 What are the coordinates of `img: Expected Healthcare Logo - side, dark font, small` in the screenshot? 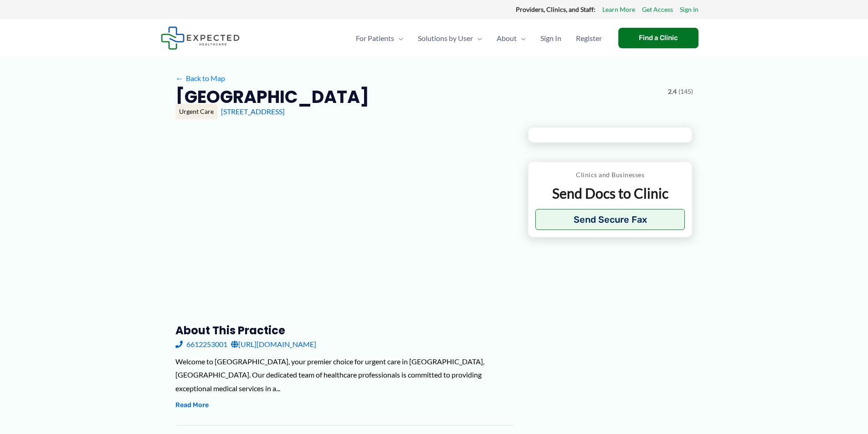 It's located at (200, 38).